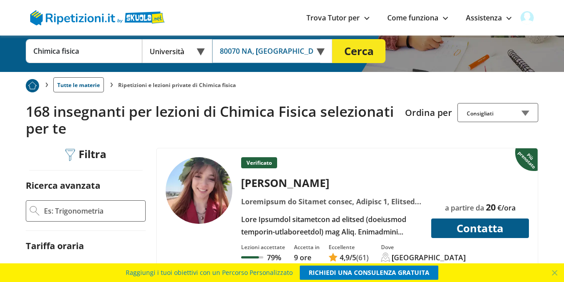  Describe the element at coordinates (489, 18) in the screenshot. I see `a: Assistenza` at that location.